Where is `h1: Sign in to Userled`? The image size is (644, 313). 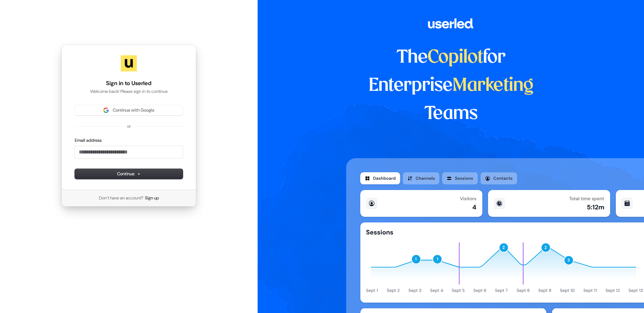 h1: Sign in to Userled is located at coordinates (129, 83).